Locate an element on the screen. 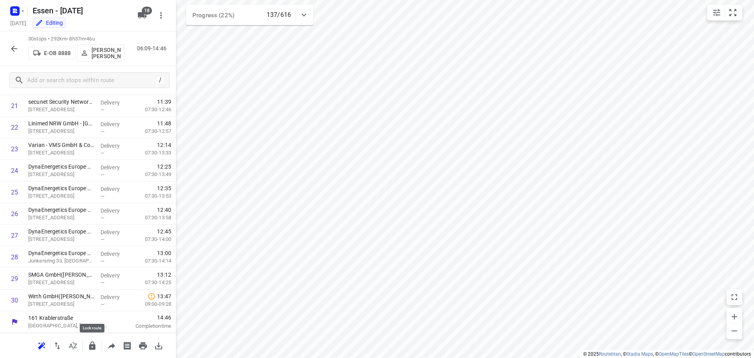  span: 13:12 is located at coordinates (164, 275).